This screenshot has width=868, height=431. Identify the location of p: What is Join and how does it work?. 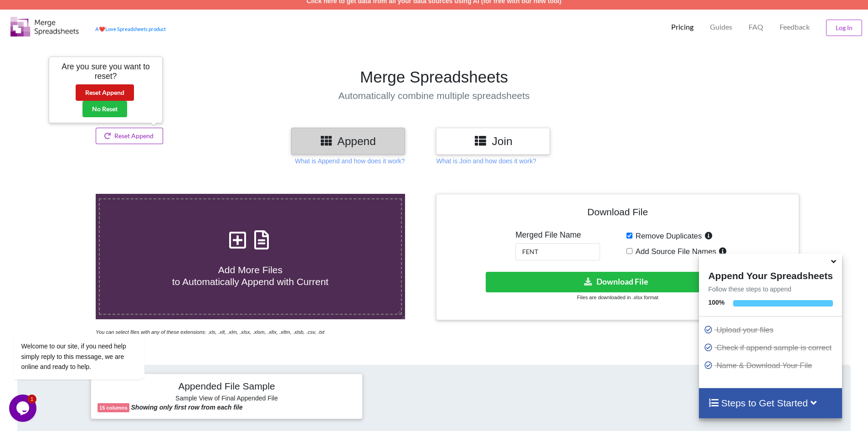
(486, 161).